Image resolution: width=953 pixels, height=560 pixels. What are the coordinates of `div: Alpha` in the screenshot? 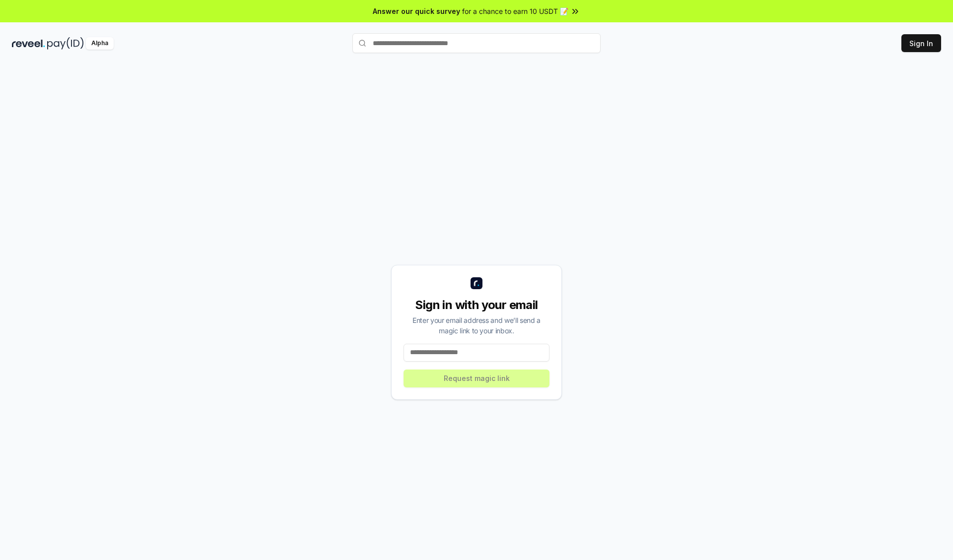 It's located at (100, 43).